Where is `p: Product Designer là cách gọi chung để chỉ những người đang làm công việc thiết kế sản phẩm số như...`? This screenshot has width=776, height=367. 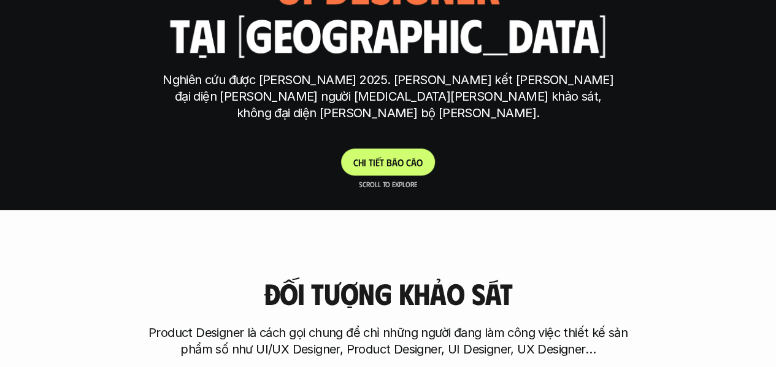
p: Product Designer là cách gọi chung để chỉ những người đang làm công việc thiết kế sản phẩm số như... is located at coordinates (388, 341).